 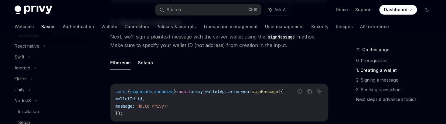 I want to click on div: Flutter, so click(x=21, y=79).